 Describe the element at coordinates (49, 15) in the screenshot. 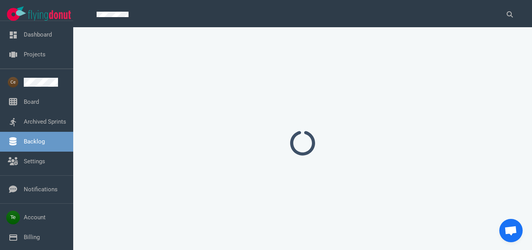

I see `img: Flying Donut text logo` at that location.